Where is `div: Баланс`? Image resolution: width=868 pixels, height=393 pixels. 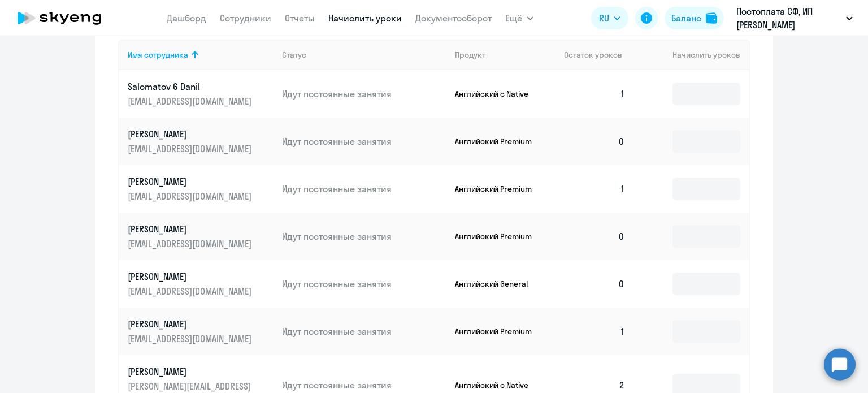
div: Баланс is located at coordinates (686, 18).